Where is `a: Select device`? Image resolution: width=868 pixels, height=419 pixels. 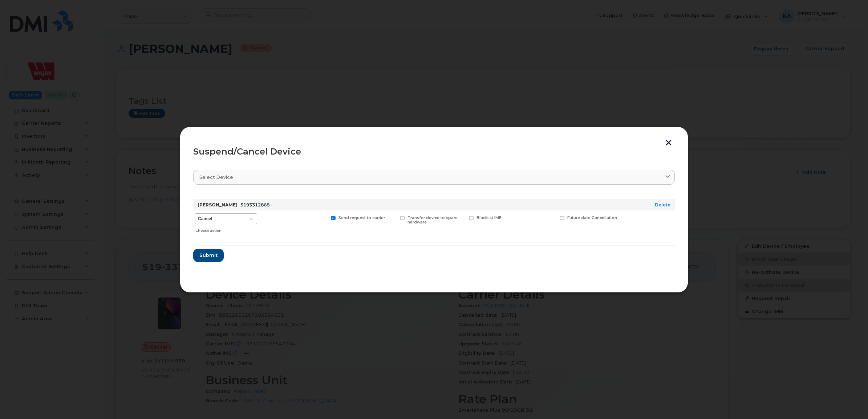
a: Select device is located at coordinates (434, 177).